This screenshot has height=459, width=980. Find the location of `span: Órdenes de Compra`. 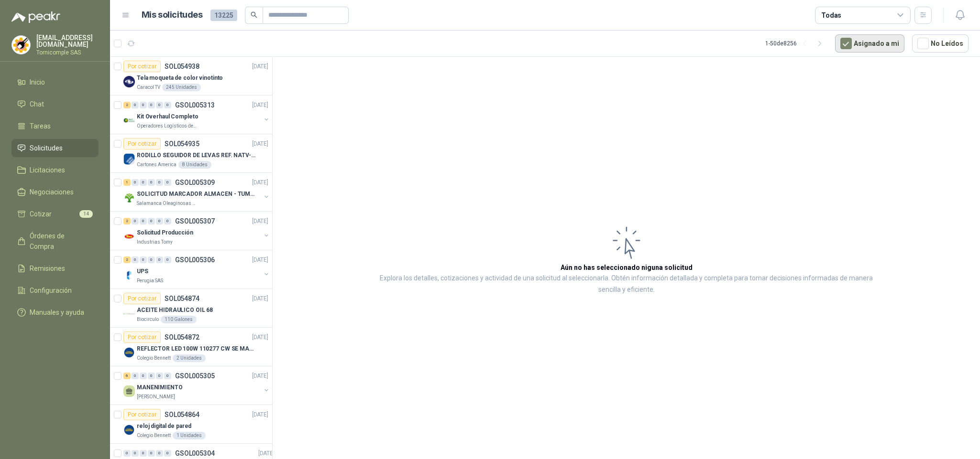

span: Órdenes de Compra is located at coordinates (59, 242).